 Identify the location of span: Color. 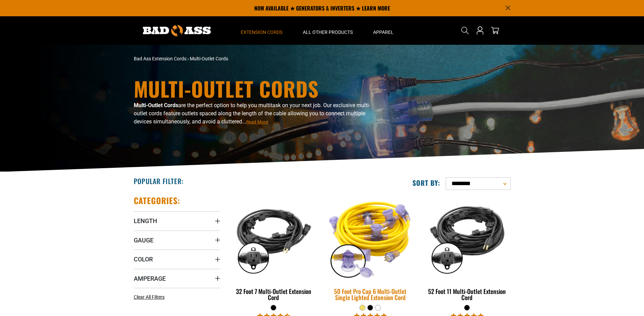
(143, 259).